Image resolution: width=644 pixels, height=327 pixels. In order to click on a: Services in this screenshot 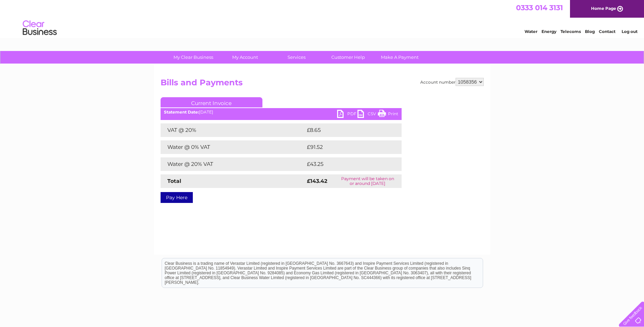, I will do `click(297, 57)`.